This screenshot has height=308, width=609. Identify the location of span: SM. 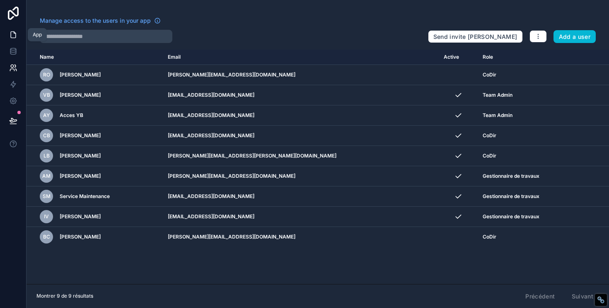
(46, 197).